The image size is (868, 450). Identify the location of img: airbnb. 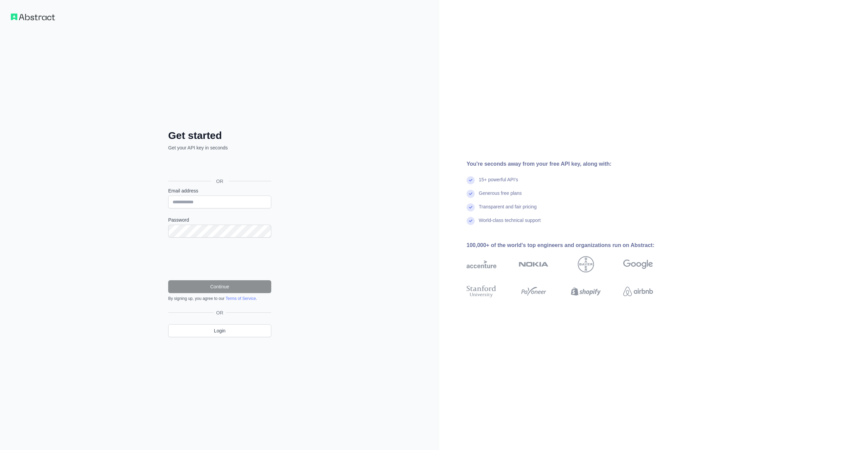
(638, 291).